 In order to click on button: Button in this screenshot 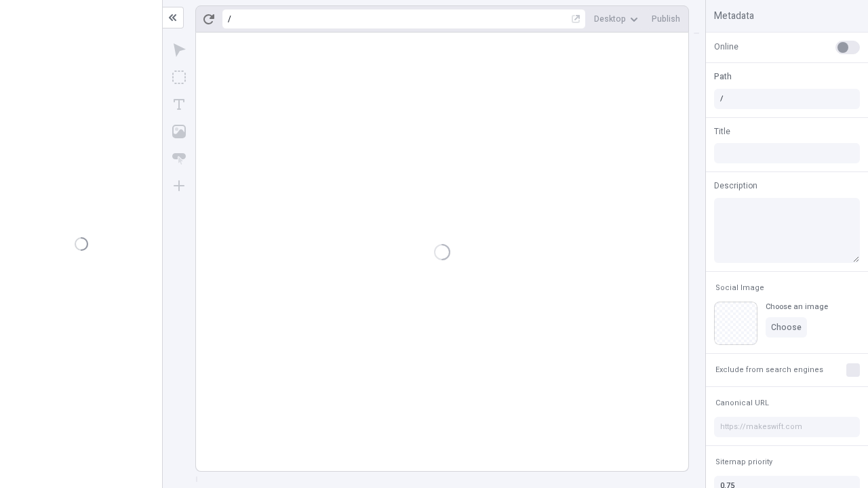, I will do `click(179, 159)`.